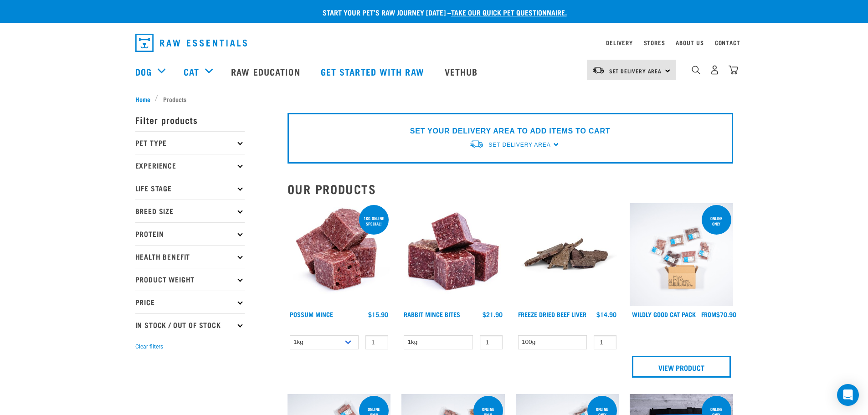  Describe the element at coordinates (509, 12) in the screenshot. I see `a: take our quick pet questionnaire.` at that location.